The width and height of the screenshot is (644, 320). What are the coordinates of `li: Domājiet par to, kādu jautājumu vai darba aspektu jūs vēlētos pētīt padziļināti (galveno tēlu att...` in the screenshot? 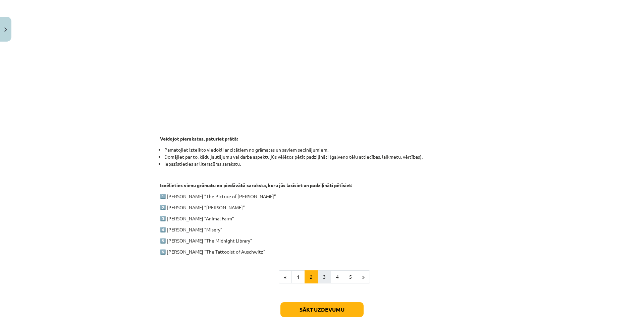 It's located at (324, 157).